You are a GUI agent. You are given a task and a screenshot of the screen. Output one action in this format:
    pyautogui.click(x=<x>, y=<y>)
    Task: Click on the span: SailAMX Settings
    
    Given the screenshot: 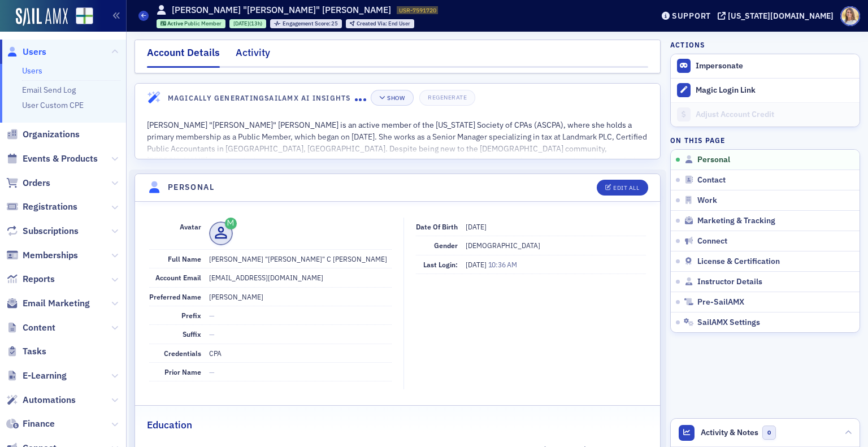 What is the action you would take?
    pyautogui.click(x=728, y=323)
    